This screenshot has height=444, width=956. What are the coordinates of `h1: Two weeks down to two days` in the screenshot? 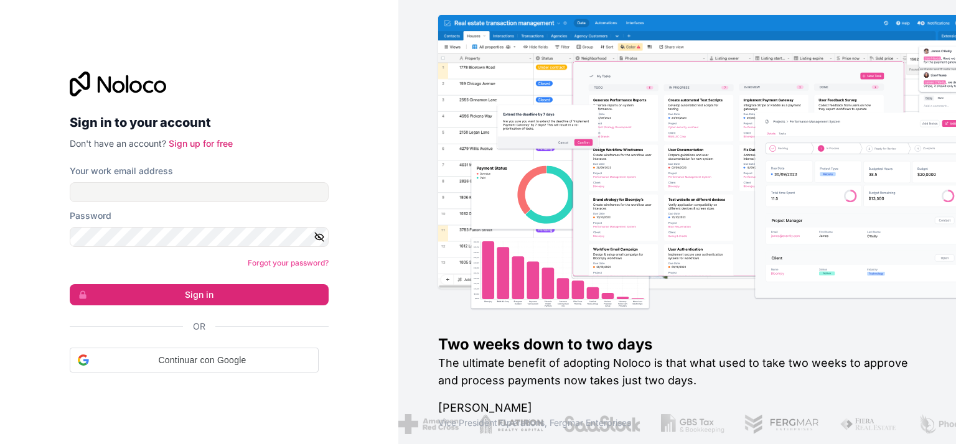 It's located at (677, 345).